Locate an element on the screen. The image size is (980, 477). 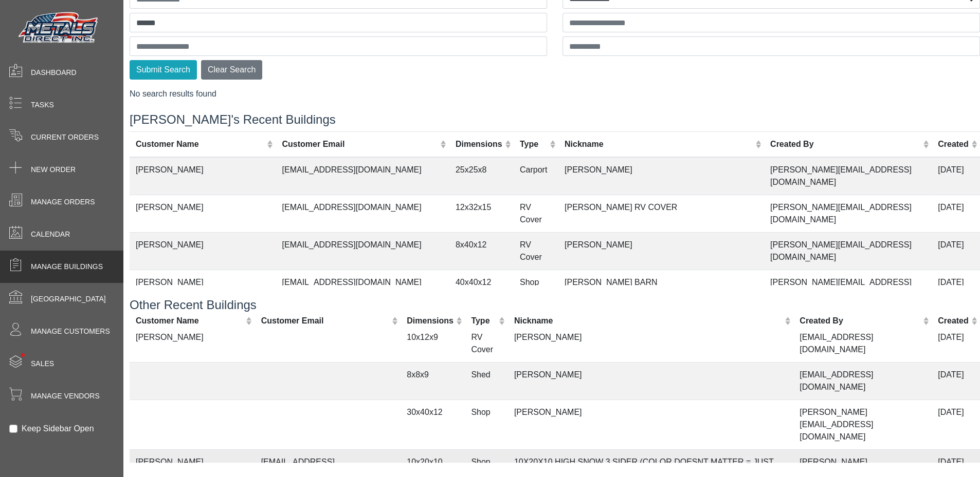
td: 12x32x15 is located at coordinates (482, 214).